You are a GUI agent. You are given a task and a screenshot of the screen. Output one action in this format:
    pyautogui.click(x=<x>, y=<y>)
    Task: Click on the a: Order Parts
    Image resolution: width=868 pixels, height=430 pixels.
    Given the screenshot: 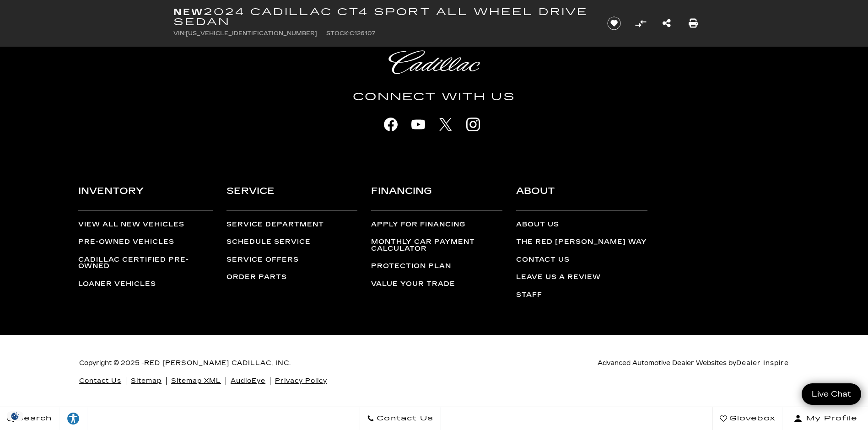 What is the action you would take?
    pyautogui.click(x=292, y=277)
    